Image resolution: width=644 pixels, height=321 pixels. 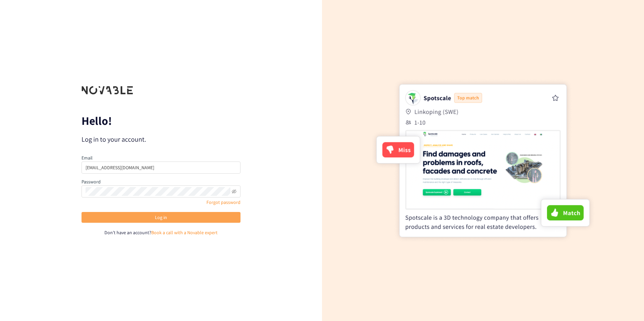 I want to click on span: Don't have an account?, so click(x=128, y=233).